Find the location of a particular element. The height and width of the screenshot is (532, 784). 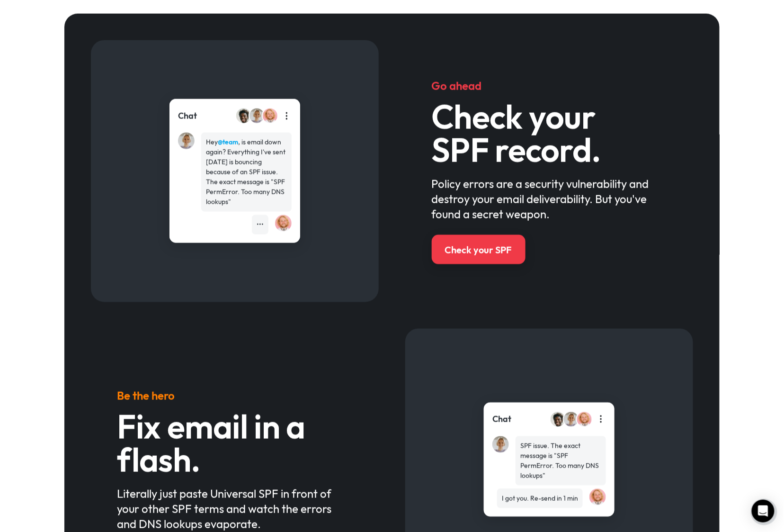

div: Check your SPF is located at coordinates (479, 250).